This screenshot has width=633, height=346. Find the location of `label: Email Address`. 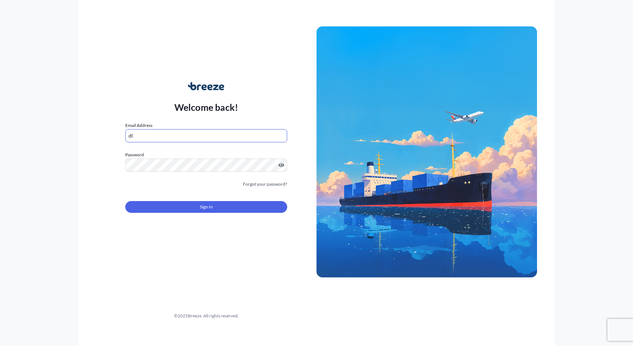

label: Email Address is located at coordinates (139, 125).